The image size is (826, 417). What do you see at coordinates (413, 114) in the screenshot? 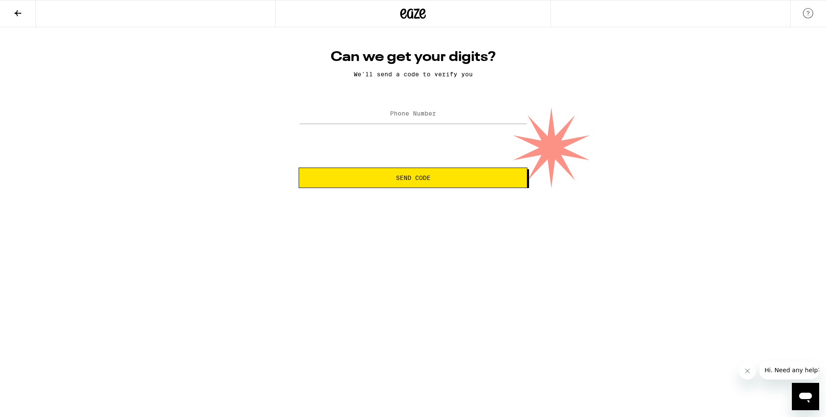
I see `input: Phone Number` at bounding box center [413, 114].